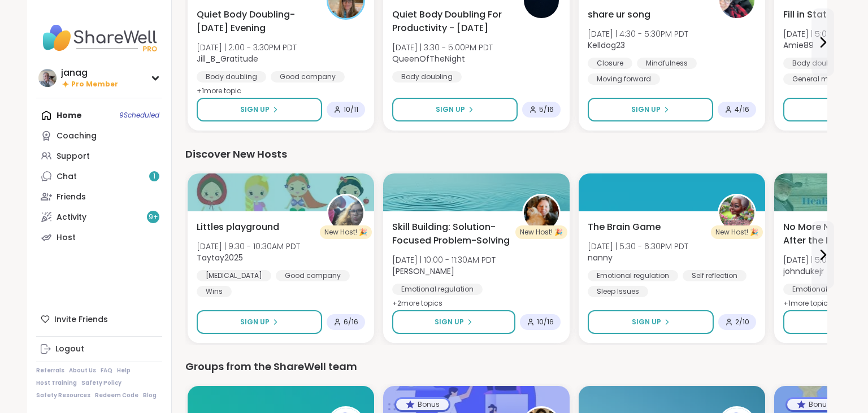 The width and height of the screenshot is (868, 413). Describe the element at coordinates (238, 227) in the screenshot. I see `span: Littles playground` at that location.